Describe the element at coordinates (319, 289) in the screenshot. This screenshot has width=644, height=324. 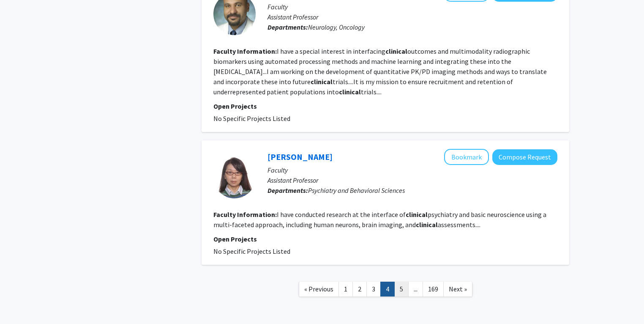
I see `span: « Previous` at that location.